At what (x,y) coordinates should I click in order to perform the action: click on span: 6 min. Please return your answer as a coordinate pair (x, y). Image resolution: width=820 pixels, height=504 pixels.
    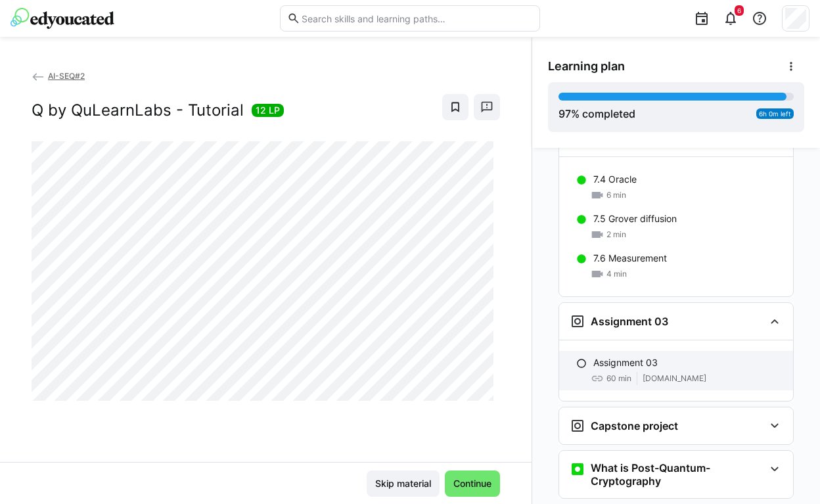
    Looking at the image, I should click on (616, 195).